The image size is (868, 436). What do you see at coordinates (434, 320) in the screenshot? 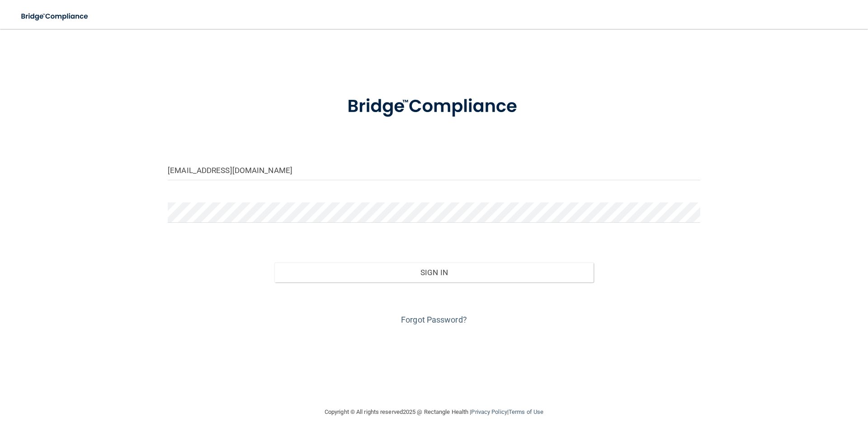
I see `a: Forgot Password?` at bounding box center [434, 320].